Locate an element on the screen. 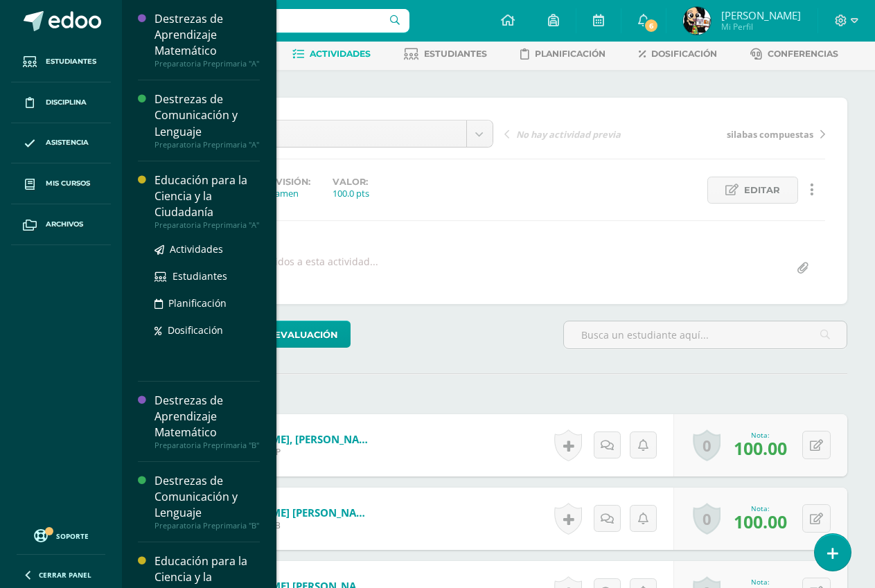 The height and width of the screenshot is (588, 875). span: Herramientas de evaluación is located at coordinates (258, 335).